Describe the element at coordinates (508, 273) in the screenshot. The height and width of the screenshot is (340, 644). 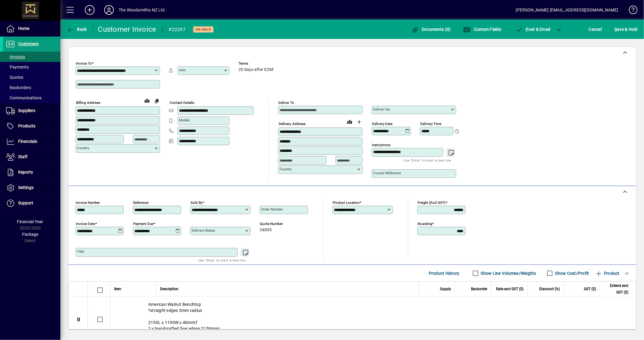
I see `label: Show Line Volumes/Weights` at that location.